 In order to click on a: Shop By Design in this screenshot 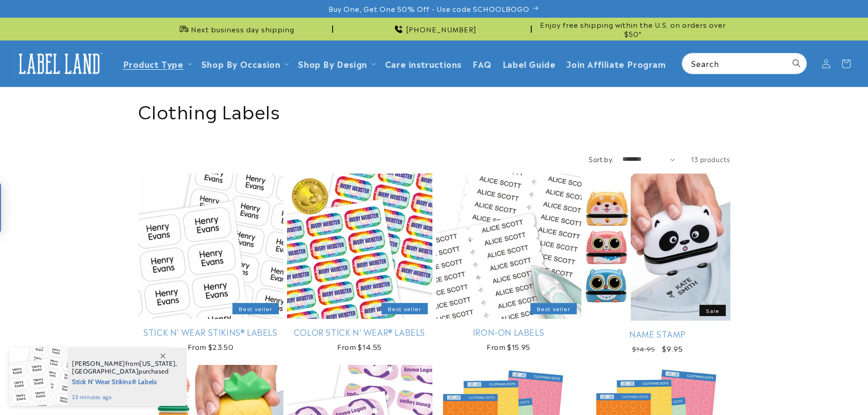, I will do `click(332, 63)`.